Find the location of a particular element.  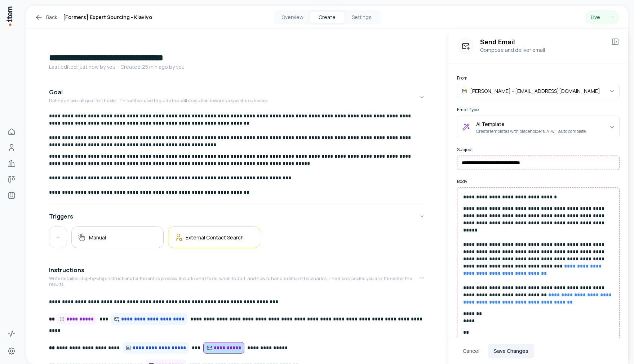

div: Triggers is located at coordinates (237, 240).